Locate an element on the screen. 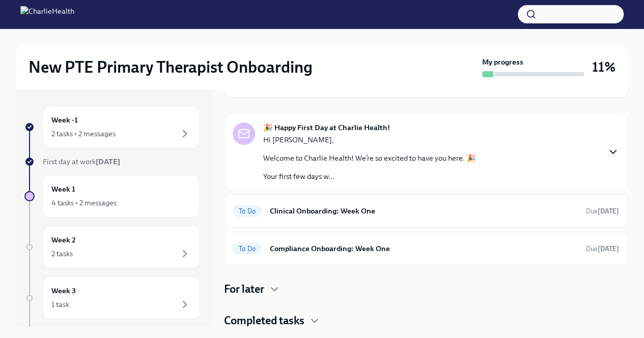 The image size is (644, 338). a: Week 31 task is located at coordinates (112, 298).